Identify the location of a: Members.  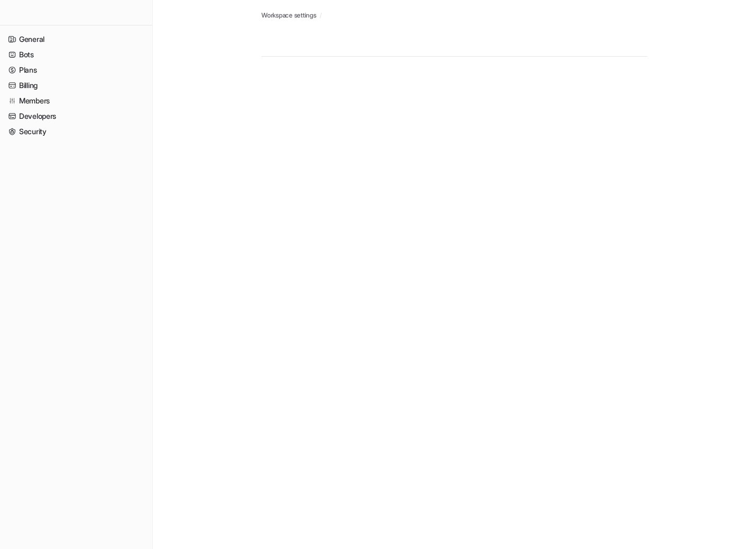
(76, 101).